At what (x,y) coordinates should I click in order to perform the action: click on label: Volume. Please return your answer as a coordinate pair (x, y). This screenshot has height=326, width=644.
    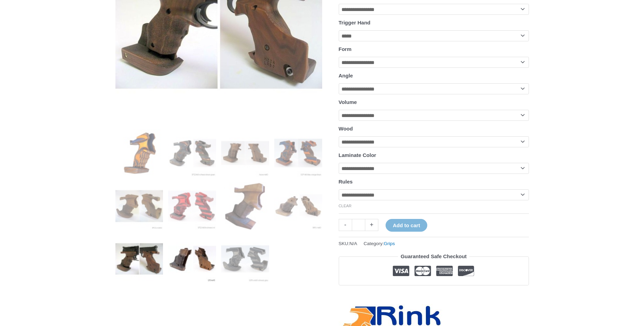
    Looking at the image, I should click on (348, 102).